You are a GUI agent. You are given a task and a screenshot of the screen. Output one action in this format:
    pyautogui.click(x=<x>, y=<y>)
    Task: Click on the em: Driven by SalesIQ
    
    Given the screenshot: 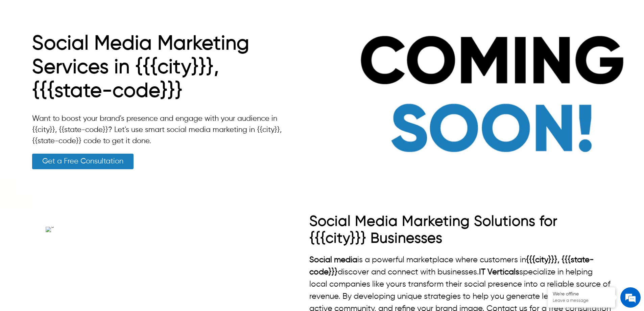 What is the action you would take?
    pyautogui.click(x=69, y=180)
    